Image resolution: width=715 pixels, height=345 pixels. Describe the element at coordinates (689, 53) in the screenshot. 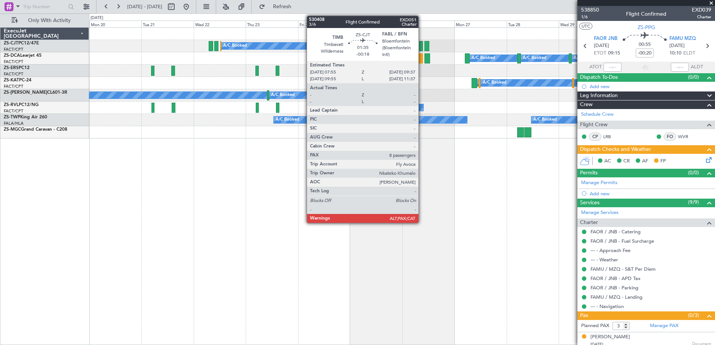

I see `span: ELDT` at that location.